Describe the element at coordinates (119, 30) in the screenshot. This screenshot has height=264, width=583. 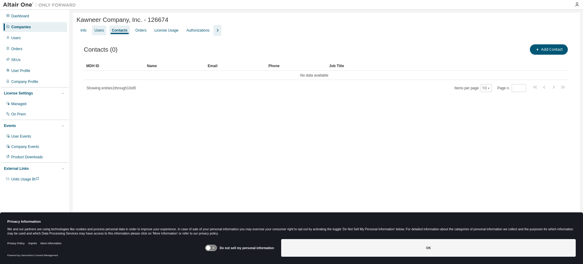
I see `div: Contacts` at that location.